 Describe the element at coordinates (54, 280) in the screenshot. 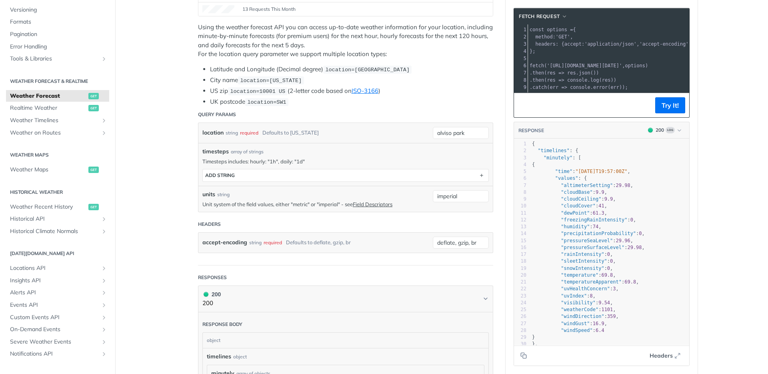

I see `span: Insights API` at that location.